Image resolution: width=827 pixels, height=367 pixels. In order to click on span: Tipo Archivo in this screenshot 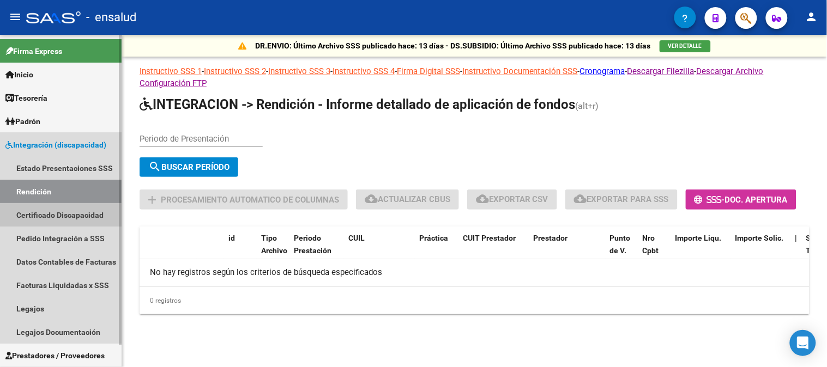, I will do `click(274, 244)`.